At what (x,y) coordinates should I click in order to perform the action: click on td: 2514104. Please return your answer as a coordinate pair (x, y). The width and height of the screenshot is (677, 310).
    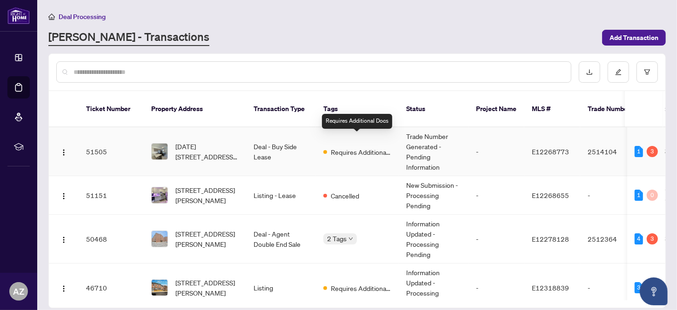
    Looking at the image, I should click on (613, 152).